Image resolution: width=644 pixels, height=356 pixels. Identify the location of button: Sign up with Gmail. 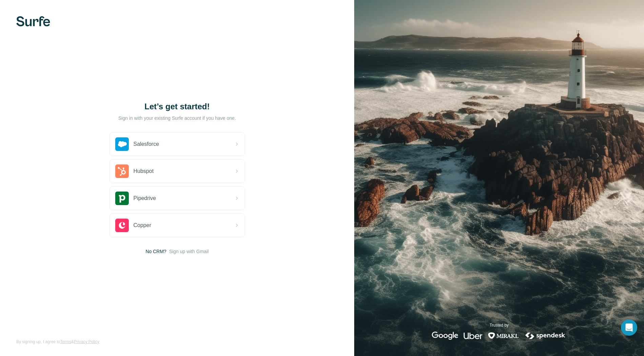
(189, 252).